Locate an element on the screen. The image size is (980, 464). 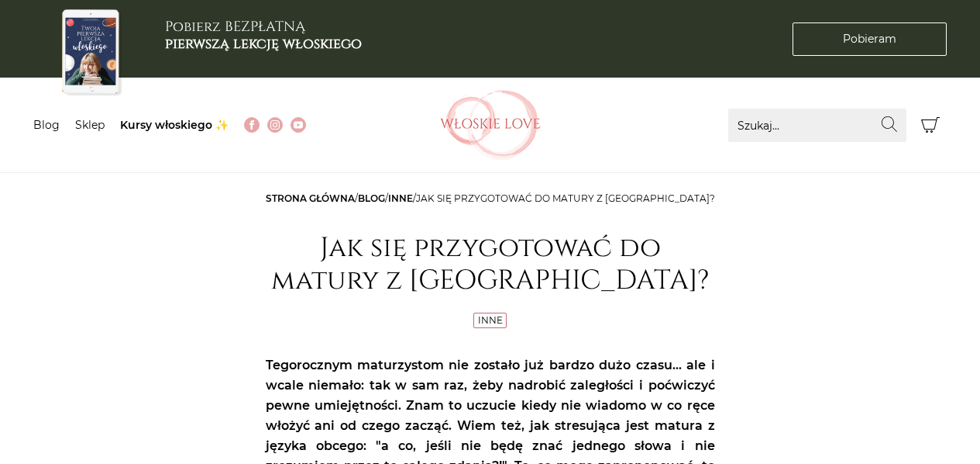
a: Kursy włoskiego ✨ is located at coordinates (174, 125).